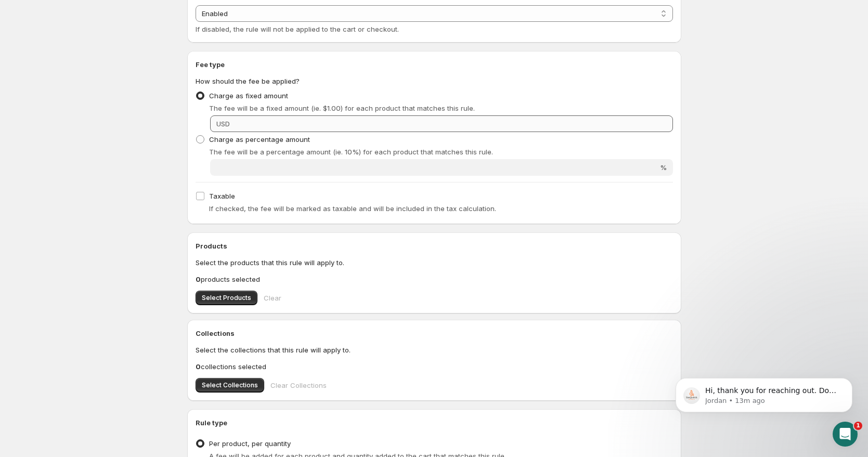  Describe the element at coordinates (226, 298) in the screenshot. I see `span: Select Products` at that location.